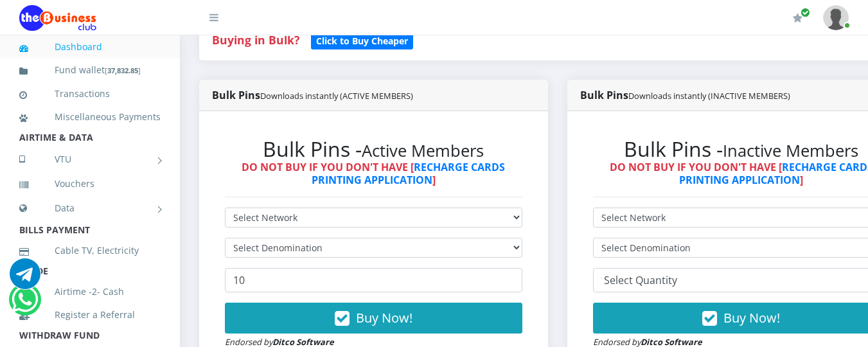  I want to click on a: Transactions, so click(90, 94).